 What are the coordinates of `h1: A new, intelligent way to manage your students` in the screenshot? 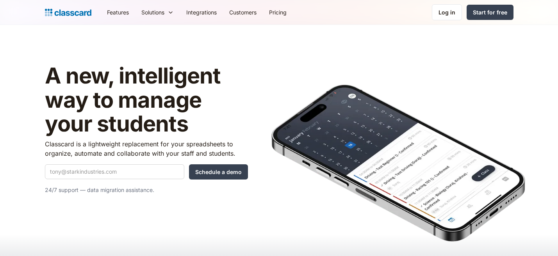 It's located at (146, 100).